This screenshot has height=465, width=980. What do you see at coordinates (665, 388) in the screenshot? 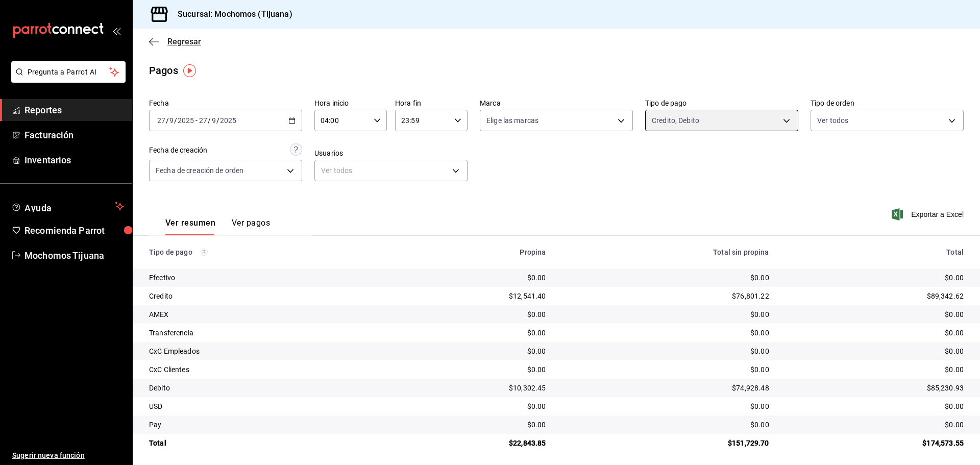
I see `div: $74,928.48` at bounding box center [665, 388].